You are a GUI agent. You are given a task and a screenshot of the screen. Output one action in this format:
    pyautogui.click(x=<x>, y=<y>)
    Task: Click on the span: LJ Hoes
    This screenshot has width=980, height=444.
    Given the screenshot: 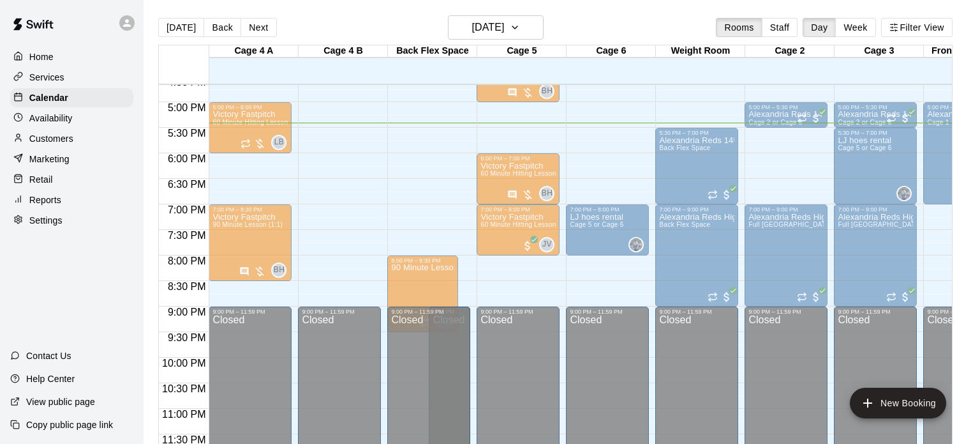 What is the action you would take?
    pyautogui.click(x=907, y=194)
    